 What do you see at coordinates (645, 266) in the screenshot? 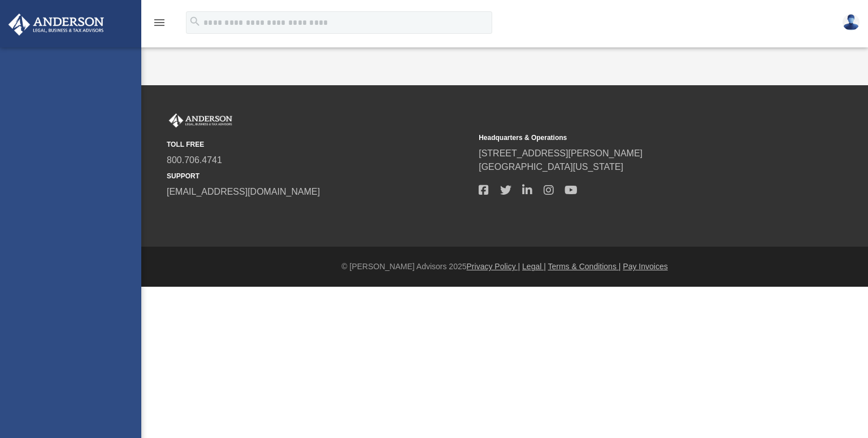
I see `a: Pay Invoices` at bounding box center [645, 266].